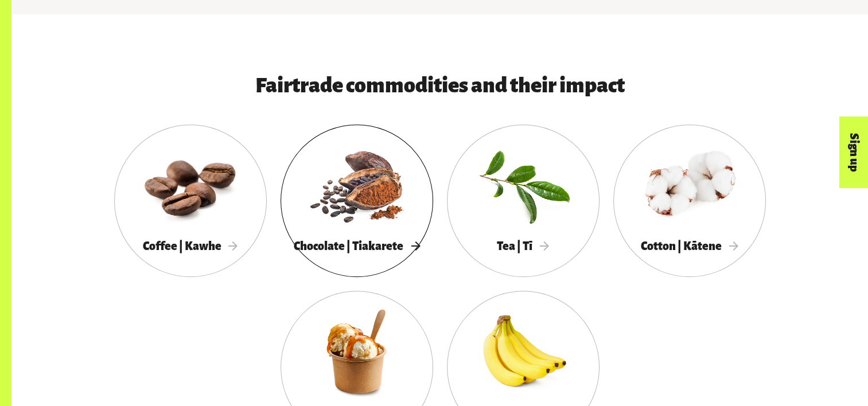  I want to click on a: Cotton | Kātene, so click(689, 201).